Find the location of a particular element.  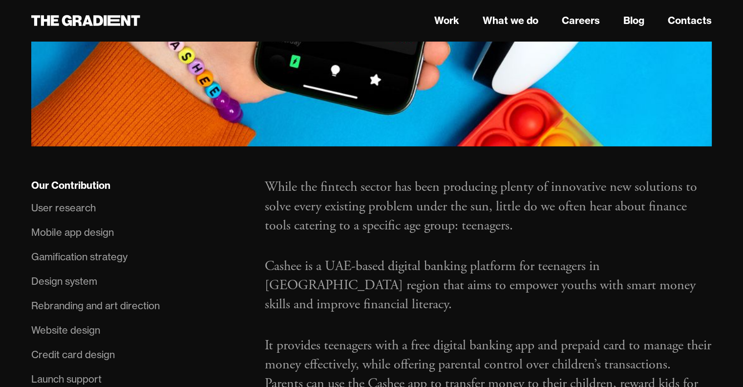

div: Launch support is located at coordinates (66, 379).